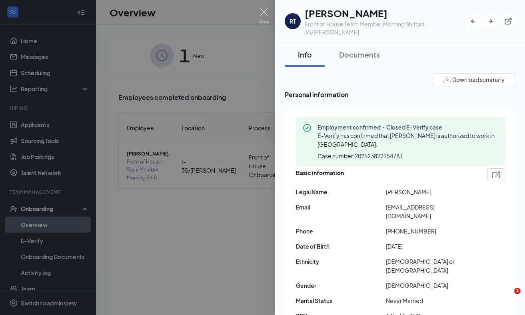  I want to click on svg: ArrowRight, so click(491, 21).